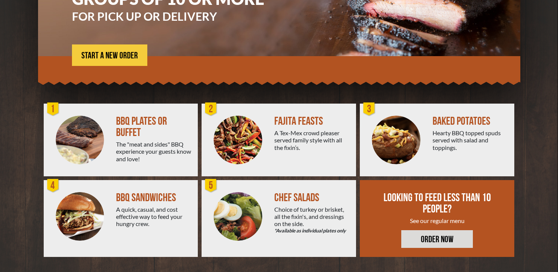  Describe the element at coordinates (154, 152) in the screenshot. I see `div: The "meat and sides" BBQ experience your guests know and love!` at that location.